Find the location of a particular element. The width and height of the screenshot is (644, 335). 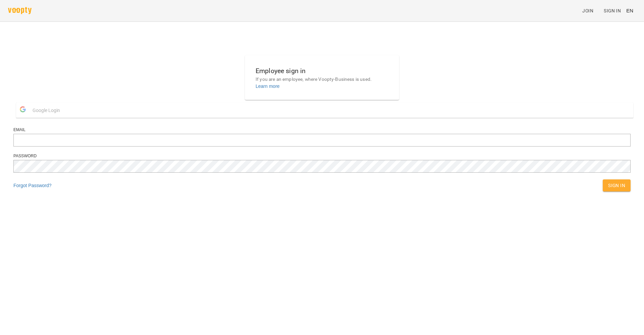

button: Google Login is located at coordinates (325, 110).